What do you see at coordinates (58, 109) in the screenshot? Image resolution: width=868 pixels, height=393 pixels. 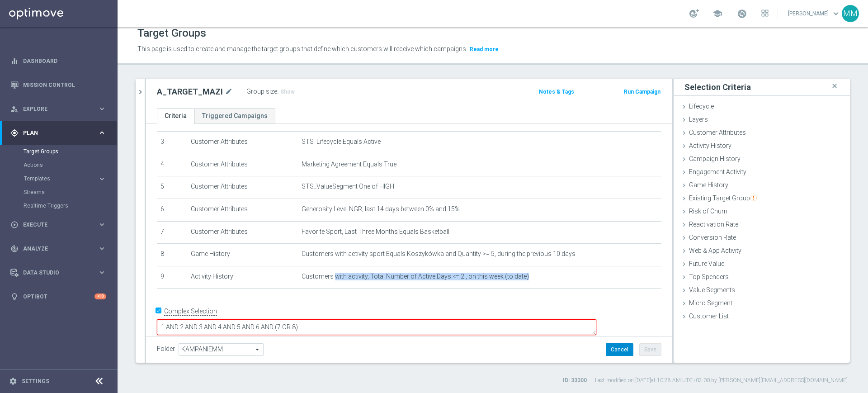 I see `div: person_search Explore keyboard_arrow_right` at bounding box center [58, 109].